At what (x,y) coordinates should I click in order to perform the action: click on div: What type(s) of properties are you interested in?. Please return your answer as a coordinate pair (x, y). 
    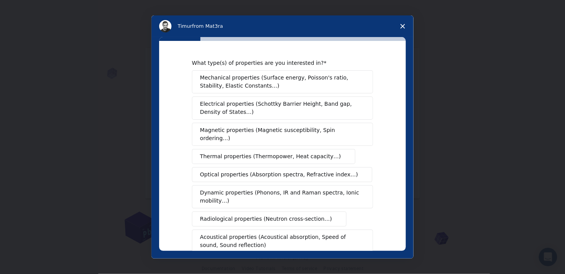
    Looking at the image, I should click on (277, 63).